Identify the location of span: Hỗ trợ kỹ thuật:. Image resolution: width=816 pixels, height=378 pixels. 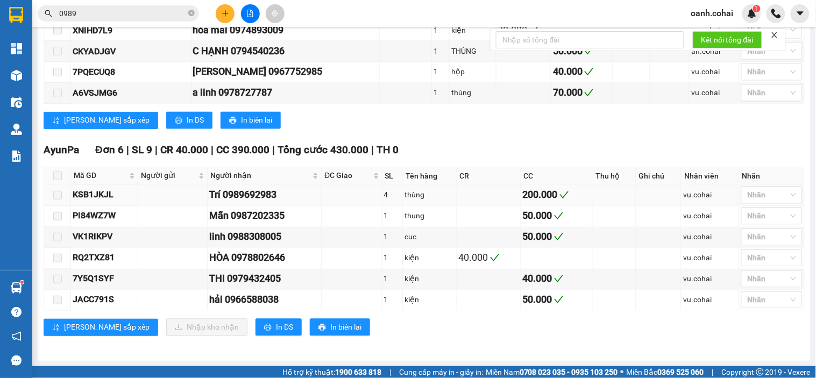
(332, 372).